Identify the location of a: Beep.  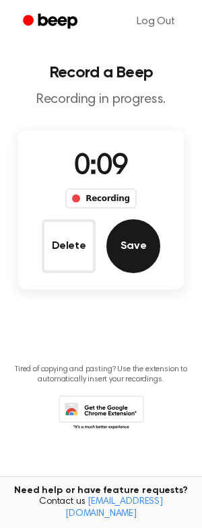
(51, 22).